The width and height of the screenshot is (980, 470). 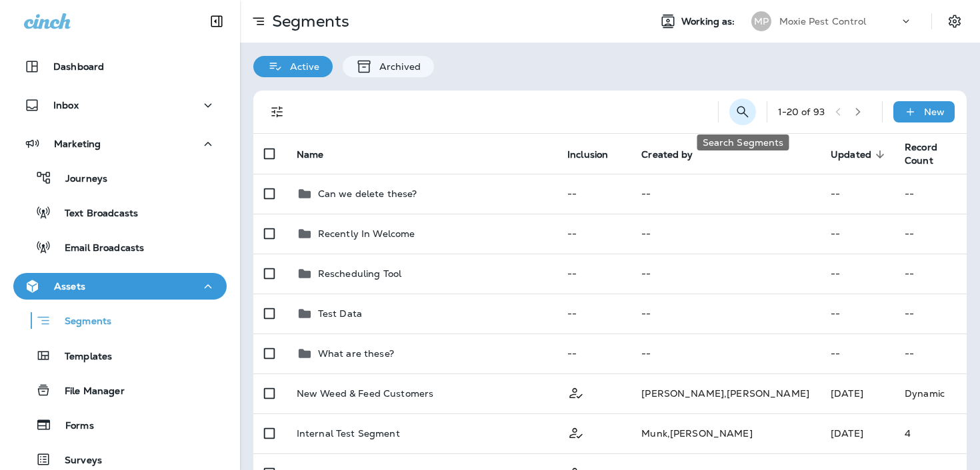 I want to click on button: Collapse Sidebar, so click(x=217, y=21).